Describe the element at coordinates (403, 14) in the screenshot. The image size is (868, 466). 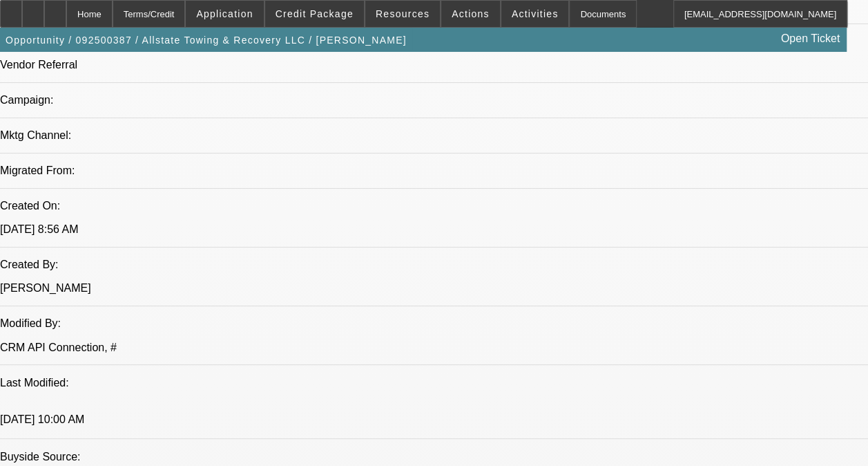
I see `span: Resources` at that location.